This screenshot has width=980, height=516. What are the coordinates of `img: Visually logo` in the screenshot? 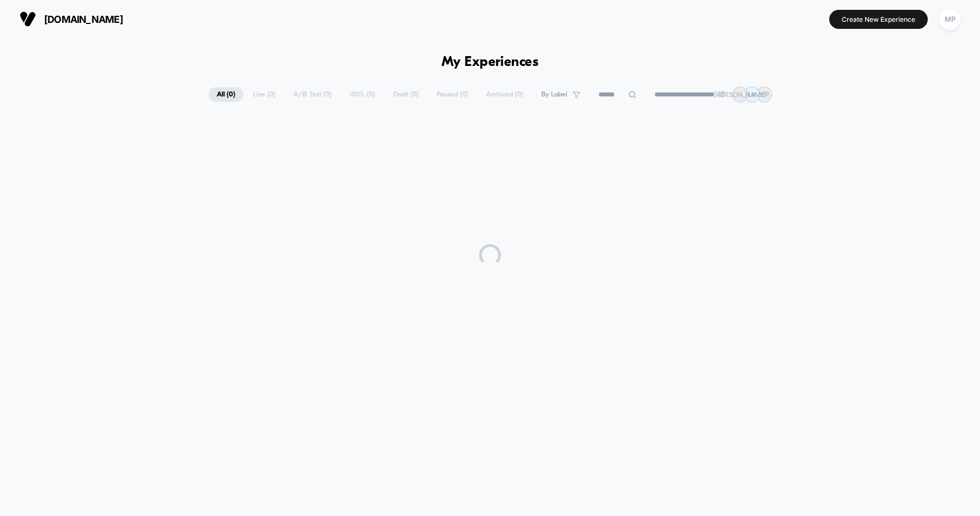 It's located at (27, 19).